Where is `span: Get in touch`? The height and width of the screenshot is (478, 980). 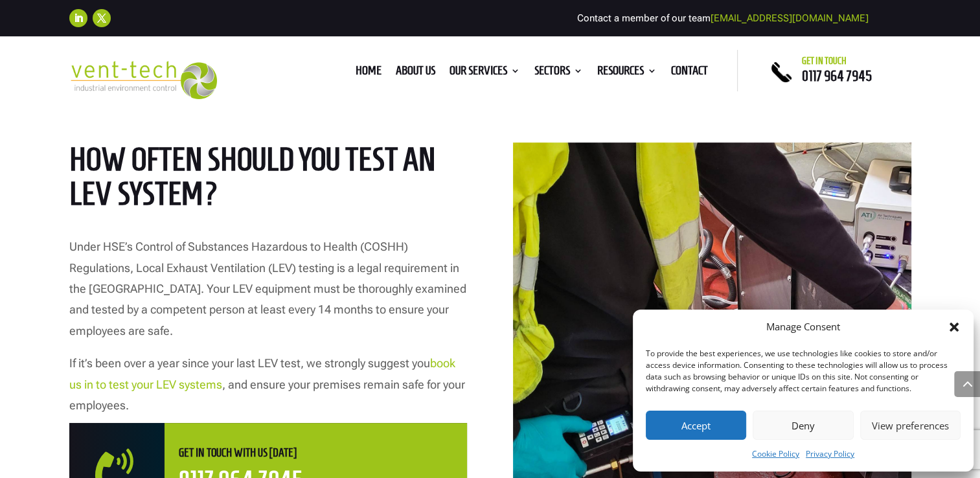 span: Get in touch is located at coordinates (824, 61).